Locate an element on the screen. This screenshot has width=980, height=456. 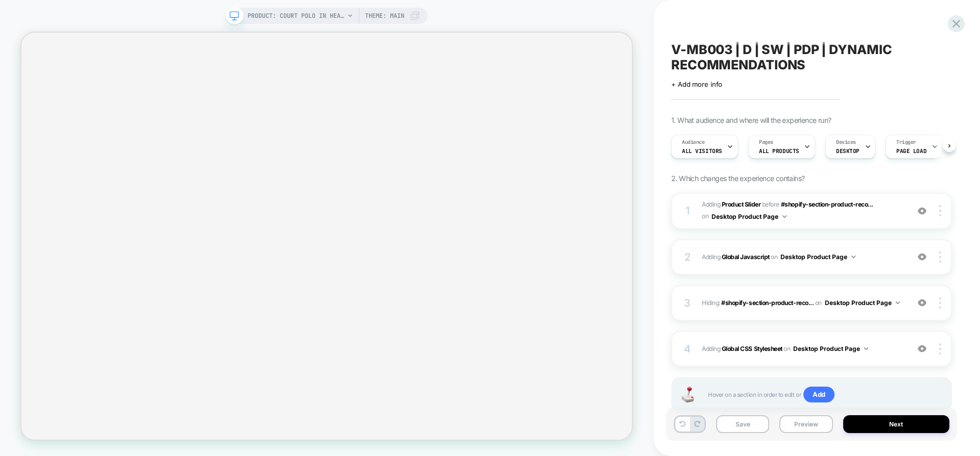
b: Global CSS Stylesheet is located at coordinates (751, 348).